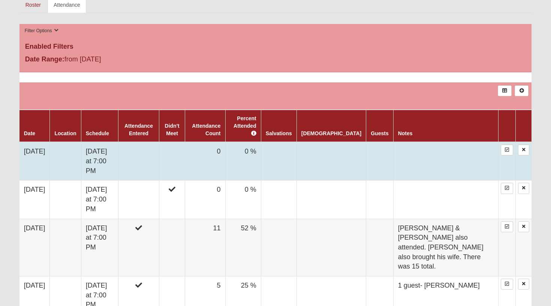 This screenshot has width=551, height=306. What do you see at coordinates (206, 130) in the screenshot?
I see `a: Attendance Count` at bounding box center [206, 130].